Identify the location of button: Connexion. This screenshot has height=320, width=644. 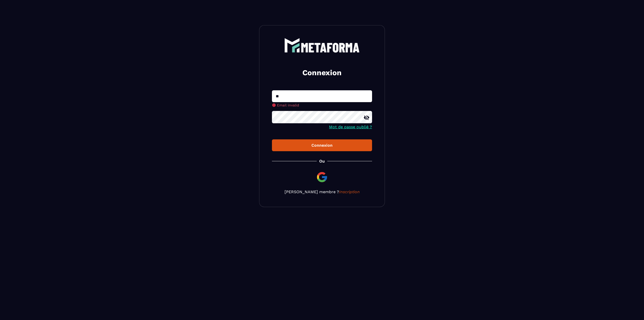
(322, 145).